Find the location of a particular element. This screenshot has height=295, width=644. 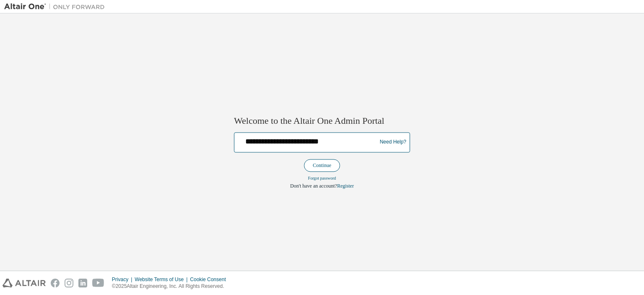

div: Privacy is located at coordinates (123, 280).